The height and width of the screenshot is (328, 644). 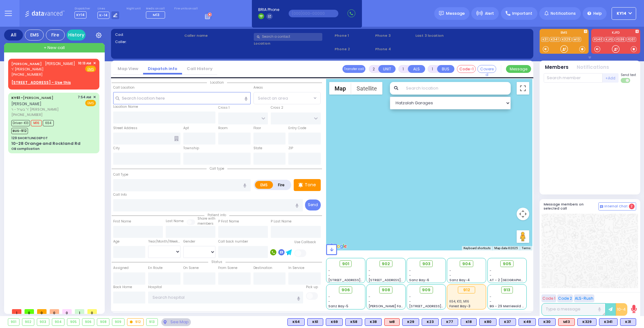 What do you see at coordinates (597, 14) in the screenshot?
I see `span: Help` at bounding box center [597, 14].